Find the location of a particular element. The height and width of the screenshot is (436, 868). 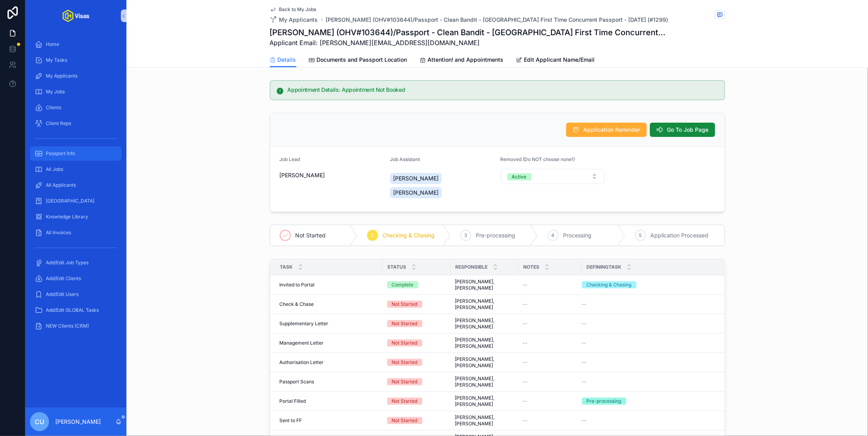

span: All Applicants is located at coordinates (61, 185).